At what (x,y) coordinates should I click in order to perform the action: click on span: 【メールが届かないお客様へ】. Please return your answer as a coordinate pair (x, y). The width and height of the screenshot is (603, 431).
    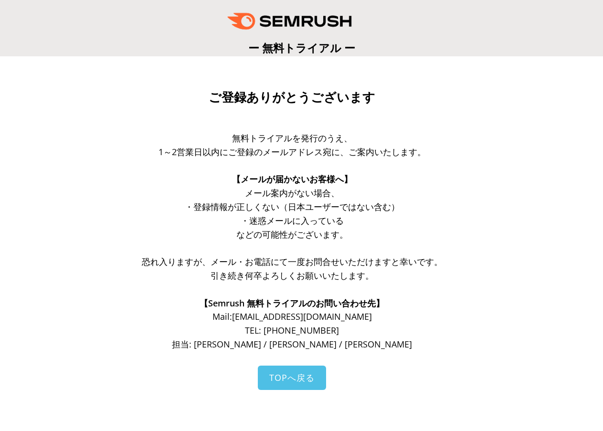
    Looking at the image, I should click on (292, 179).